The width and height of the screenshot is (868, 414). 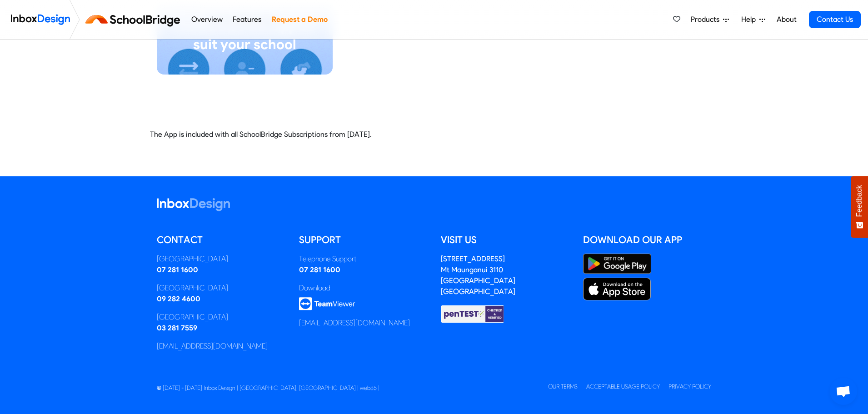 I want to click on a: 09 282 4600, so click(x=179, y=299).